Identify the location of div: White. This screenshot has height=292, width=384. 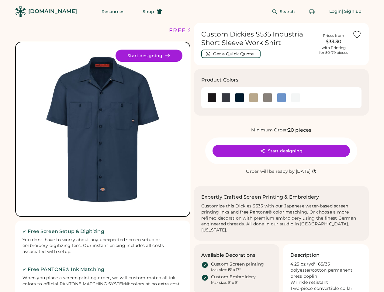
(296, 98).